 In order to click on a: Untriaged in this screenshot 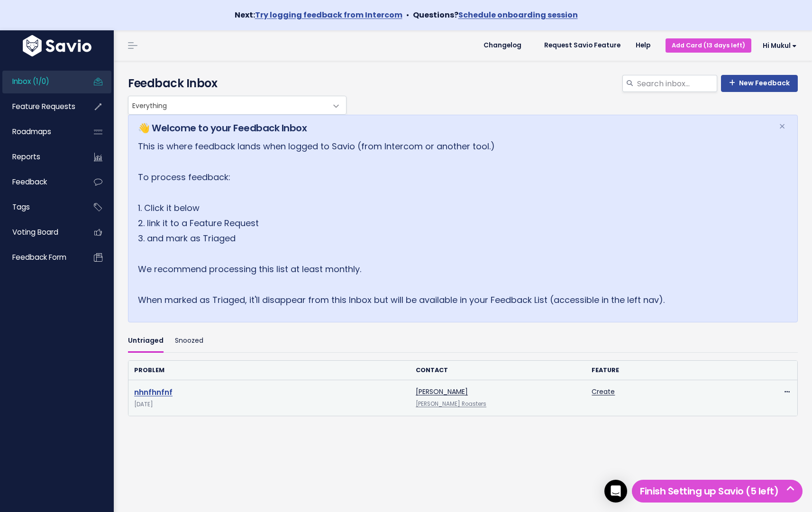, I will do `click(146, 341)`.